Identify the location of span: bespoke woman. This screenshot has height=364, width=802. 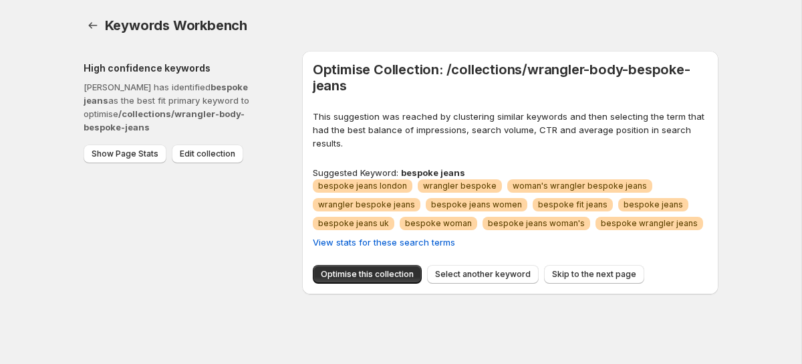
(439, 223).